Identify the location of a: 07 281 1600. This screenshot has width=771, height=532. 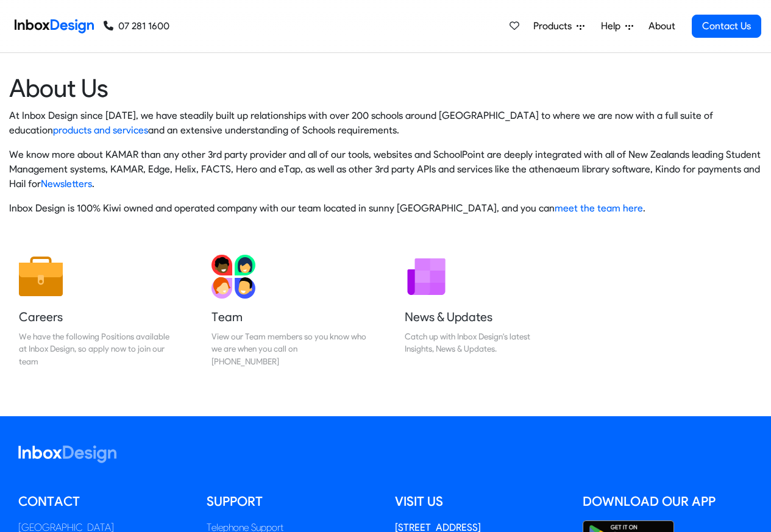
(137, 26).